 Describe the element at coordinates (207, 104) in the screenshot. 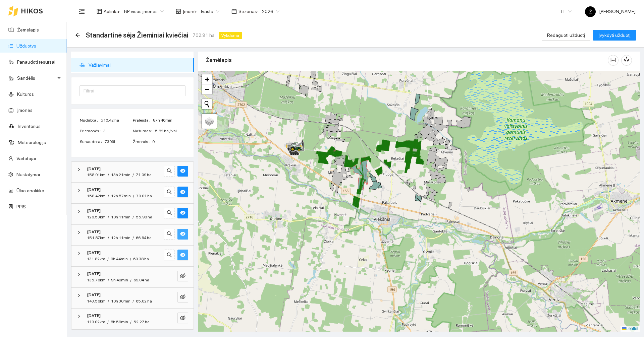

I see `button: Initiate a new search` at that location.